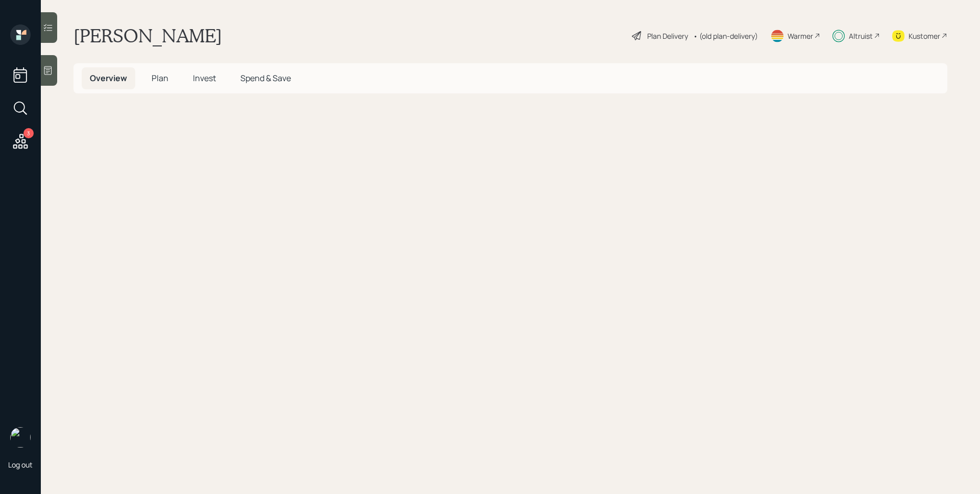  I want to click on div: 3, so click(28, 133).